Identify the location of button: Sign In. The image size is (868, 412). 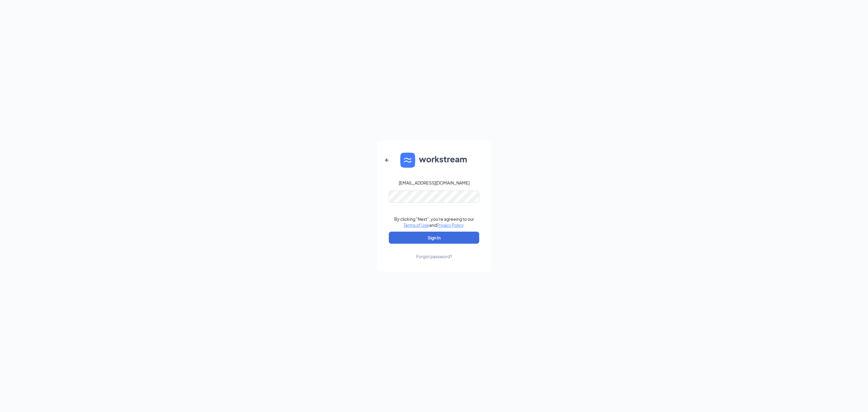
(434, 238).